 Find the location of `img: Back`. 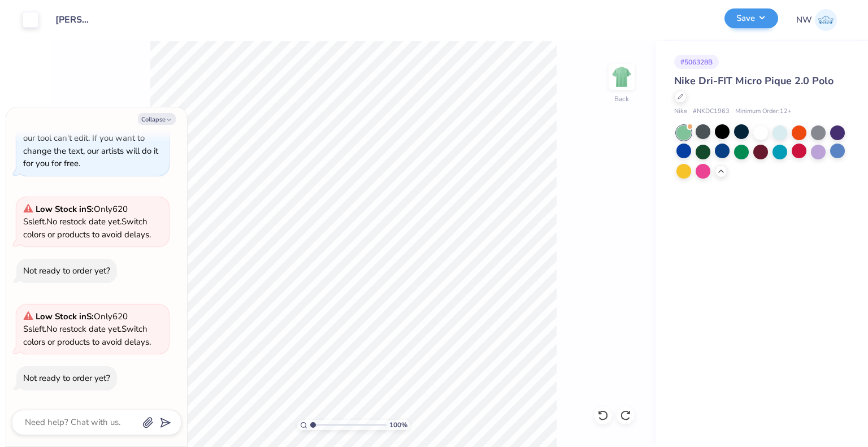

img: Back is located at coordinates (622, 77).